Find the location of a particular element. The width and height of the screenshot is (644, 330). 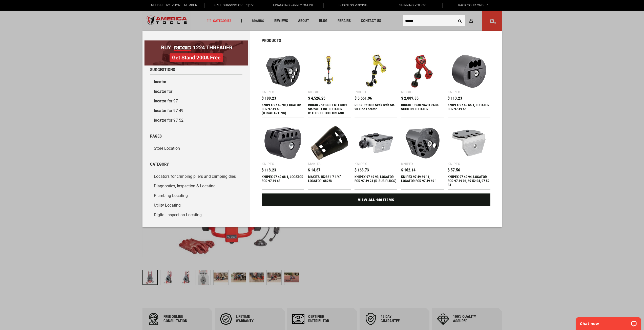

span: $ 180.23 is located at coordinates (269, 98).